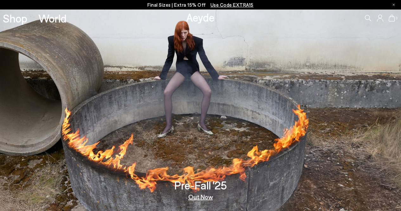  Describe the element at coordinates (396, 18) in the screenshot. I see `span: 0` at that location.